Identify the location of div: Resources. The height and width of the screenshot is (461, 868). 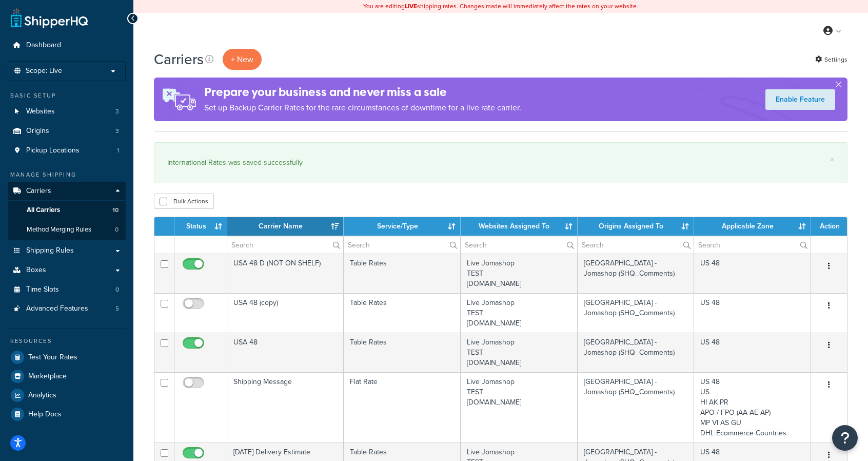
(67, 341).